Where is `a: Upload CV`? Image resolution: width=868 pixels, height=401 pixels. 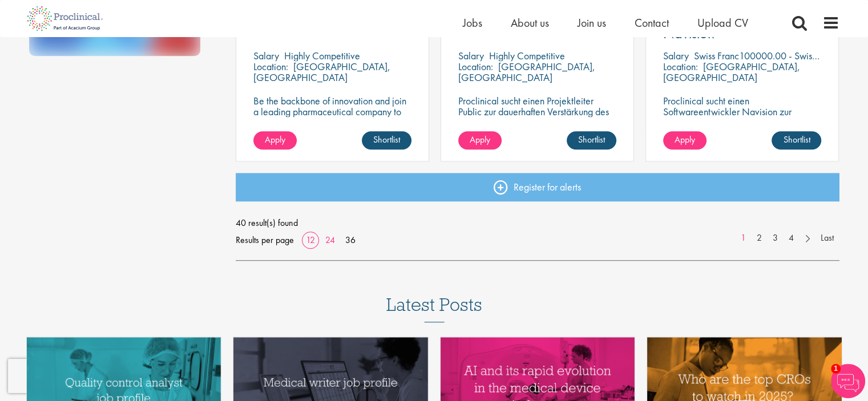
a: Upload CV is located at coordinates (723, 23).